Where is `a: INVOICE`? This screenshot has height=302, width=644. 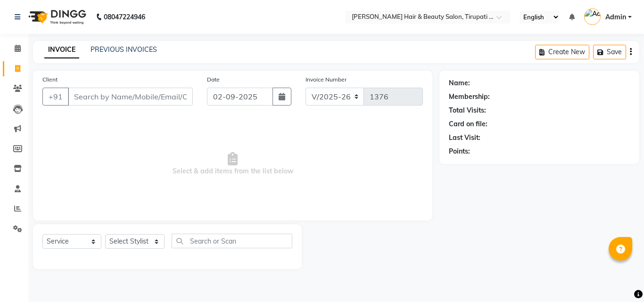
a: INVOICE is located at coordinates (62, 50).